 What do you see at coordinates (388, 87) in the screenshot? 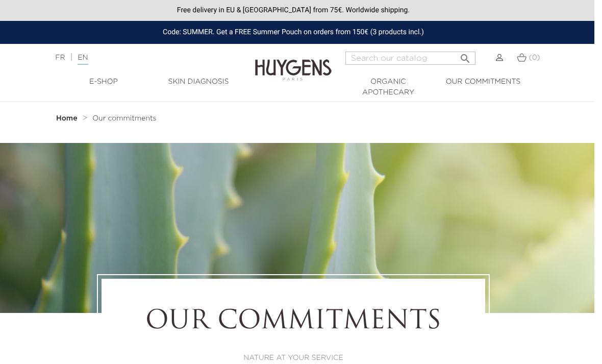
I see `a: Organic Apothecary` at bounding box center [388, 87].